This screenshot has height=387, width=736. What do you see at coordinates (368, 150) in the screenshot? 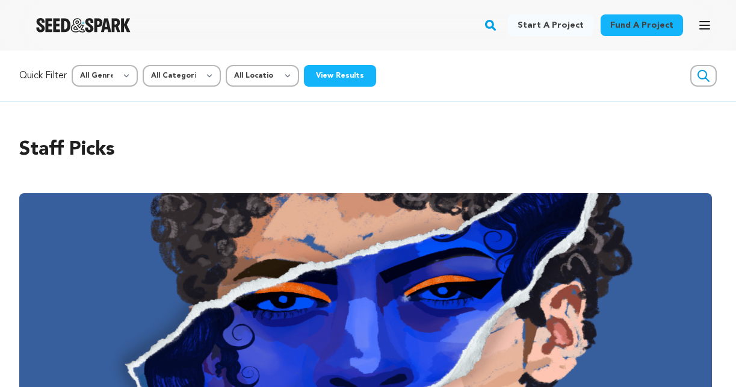
I see `h2: Staff Picks` at bounding box center [368, 150].